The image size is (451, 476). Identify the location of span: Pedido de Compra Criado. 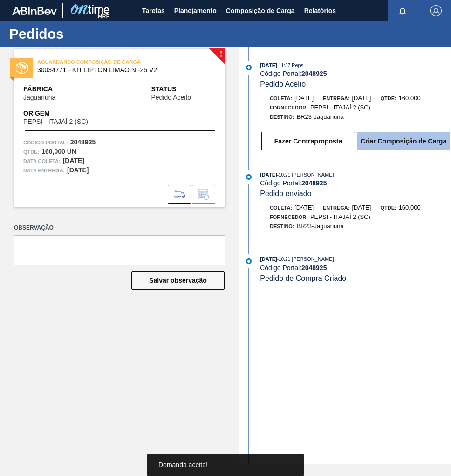
(303, 278).